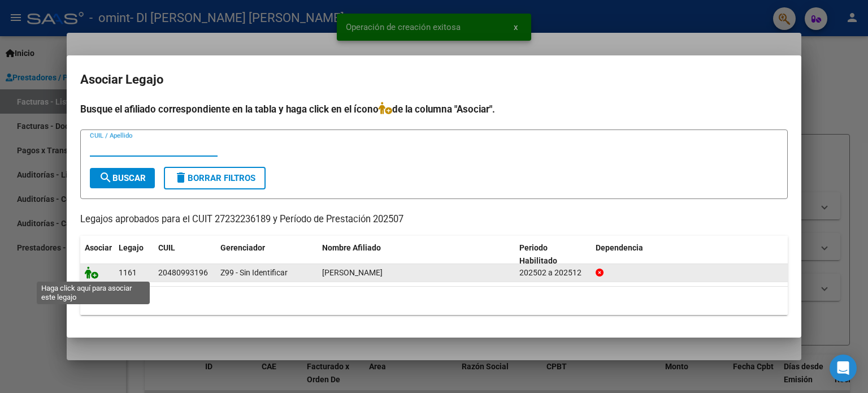 The width and height of the screenshot is (868, 393). Describe the element at coordinates (434, 220) in the screenshot. I see `p: Legajos aprobados para el CUIT 27232236189 y Período de Prestación 202507` at that location.